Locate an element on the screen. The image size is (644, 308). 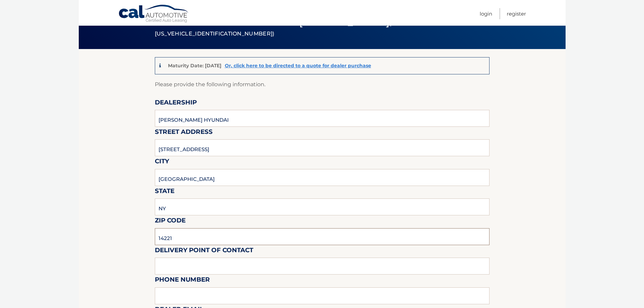
label: Phone Number is located at coordinates (182, 281).